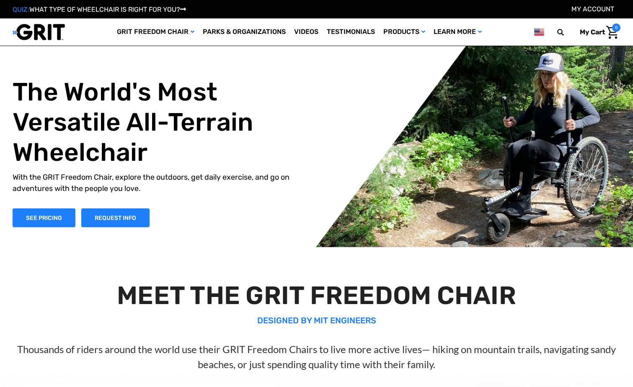  Describe the element at coordinates (616, 28) in the screenshot. I see `span: 0` at that location.